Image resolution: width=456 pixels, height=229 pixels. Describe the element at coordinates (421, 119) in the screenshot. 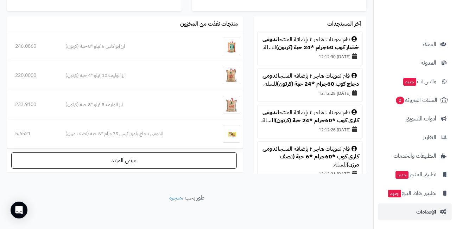

I see `span: أدوات التسويق` at that location.